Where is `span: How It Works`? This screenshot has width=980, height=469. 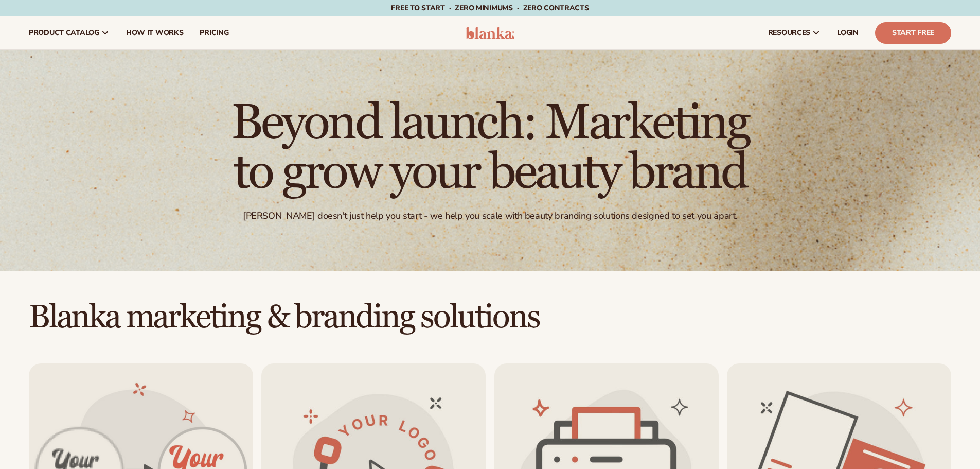
span: How It Works is located at coordinates (155, 33).